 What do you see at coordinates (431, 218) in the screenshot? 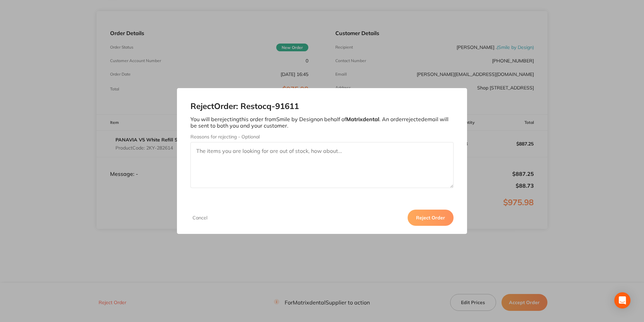
I see `button: Reject Order` at bounding box center [431, 218].